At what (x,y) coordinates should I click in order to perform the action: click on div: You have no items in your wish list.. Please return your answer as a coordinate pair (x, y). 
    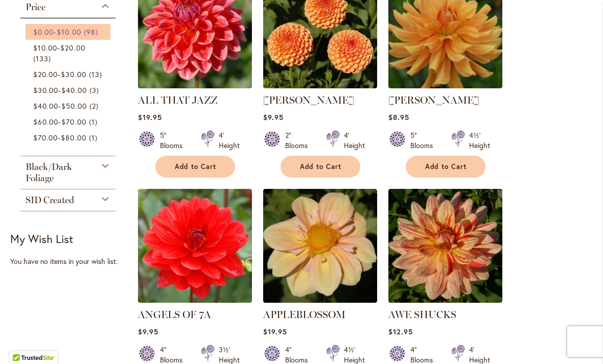
    Looking at the image, I should click on (71, 261).